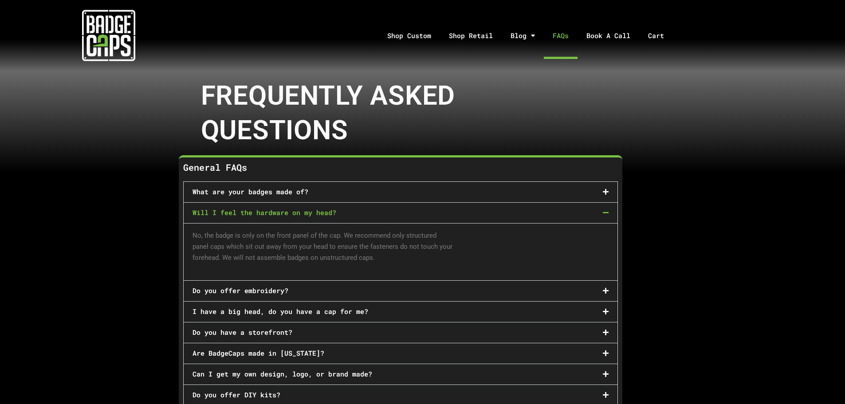 This screenshot has height=404, width=845. I want to click on a: Book A Call, so click(608, 35).